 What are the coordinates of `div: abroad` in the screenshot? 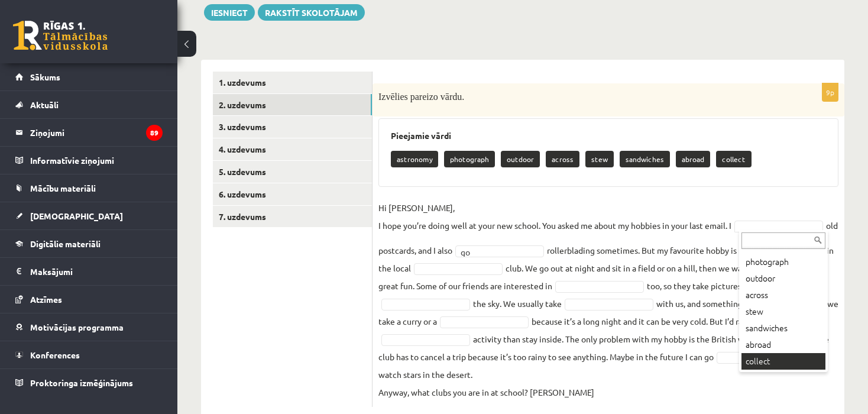 It's located at (784, 345).